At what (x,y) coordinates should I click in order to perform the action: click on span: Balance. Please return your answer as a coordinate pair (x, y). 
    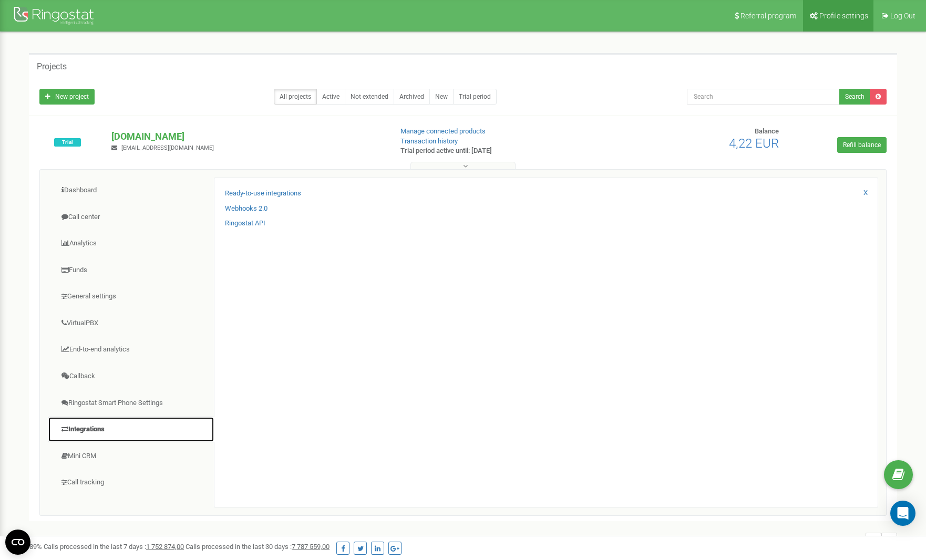
    Looking at the image, I should click on (767, 131).